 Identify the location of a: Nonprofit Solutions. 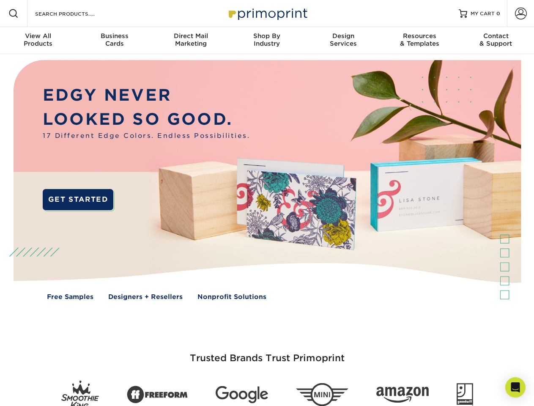
(232, 297).